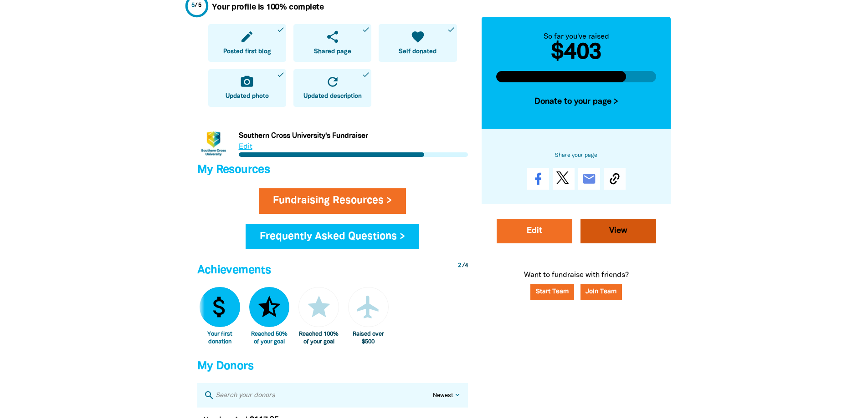 The image size is (868, 418). What do you see at coordinates (576, 292) in the screenshot?
I see `p: Want to fundraise with friends?` at bounding box center [576, 292].